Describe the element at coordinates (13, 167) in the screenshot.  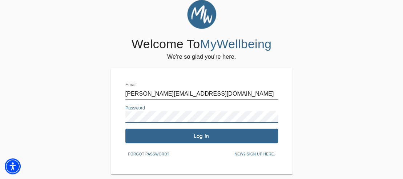
I see `div: Accessibility Menu` at that location.